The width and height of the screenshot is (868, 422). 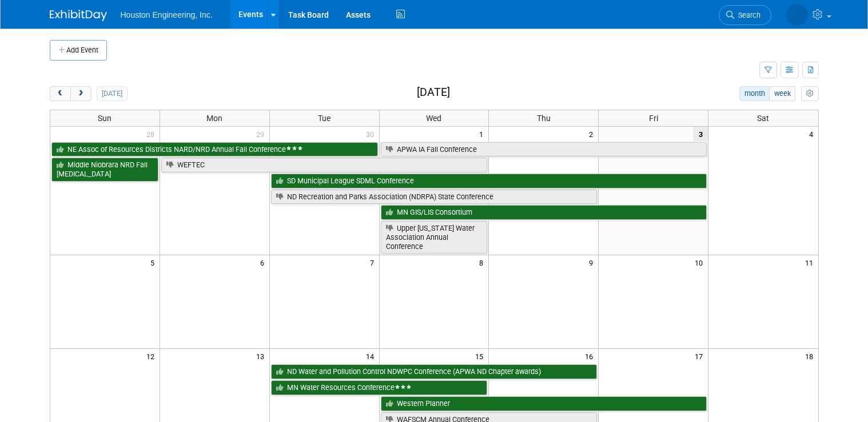 I want to click on img: ExhibitDay, so click(x=78, y=16).